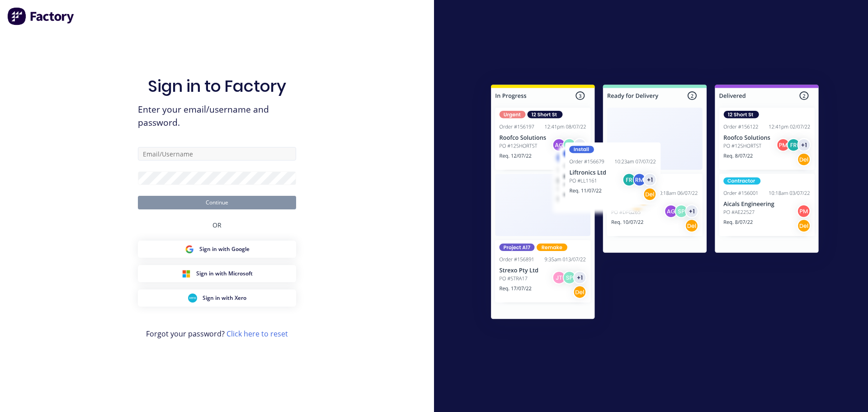  I want to click on span: Sign in with Xero, so click(224, 298).